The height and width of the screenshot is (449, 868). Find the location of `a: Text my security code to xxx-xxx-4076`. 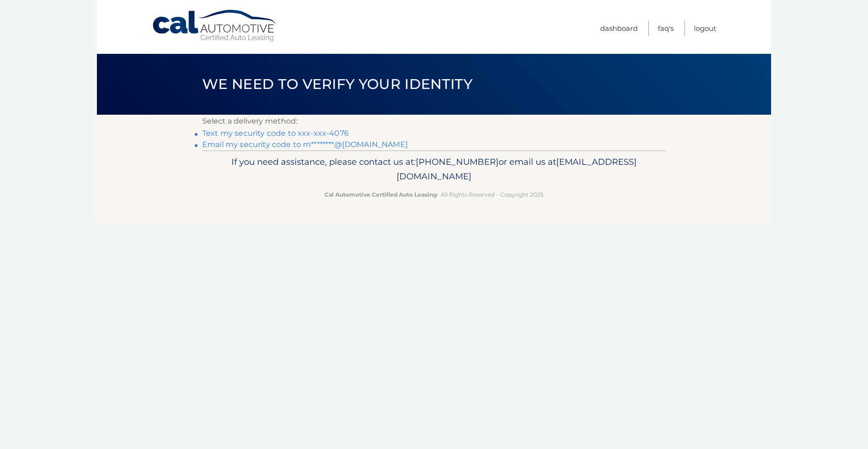

a: Text my security code to xxx-xxx-4076 is located at coordinates (275, 133).